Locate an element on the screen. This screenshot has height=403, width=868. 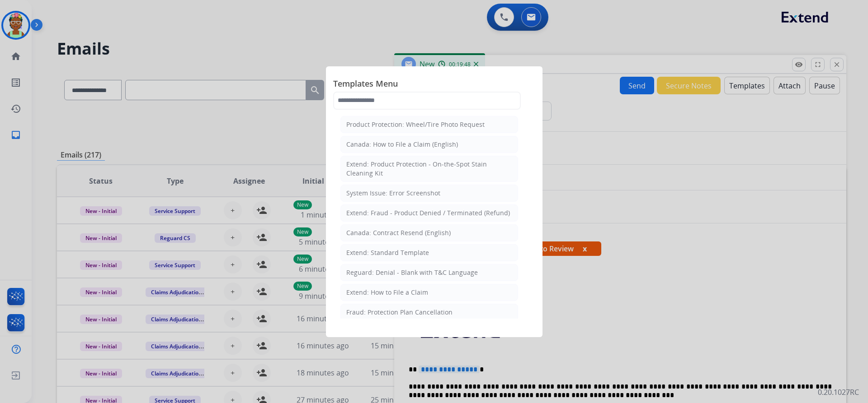
div: Extend: Fraud - Product Denied / Terminated (Refund) is located at coordinates (428, 213).